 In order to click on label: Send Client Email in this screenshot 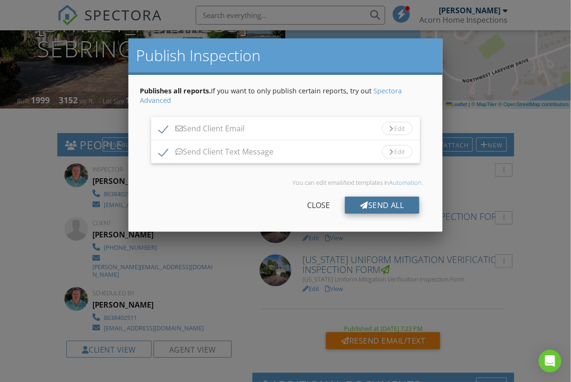, I will do `click(201, 130)`.